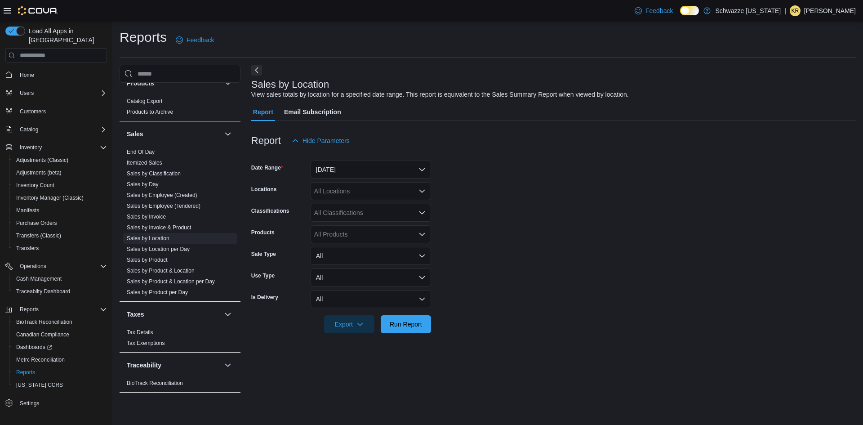  I want to click on span: Sales by Invoice, so click(146, 217).